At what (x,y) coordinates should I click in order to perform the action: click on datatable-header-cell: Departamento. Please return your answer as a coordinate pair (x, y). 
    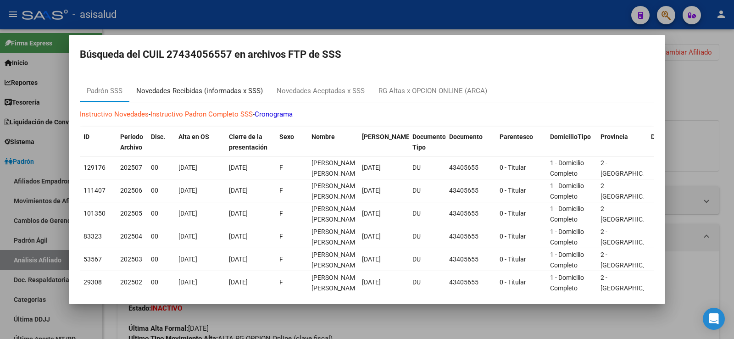
    Looking at the image, I should click on (672, 142).